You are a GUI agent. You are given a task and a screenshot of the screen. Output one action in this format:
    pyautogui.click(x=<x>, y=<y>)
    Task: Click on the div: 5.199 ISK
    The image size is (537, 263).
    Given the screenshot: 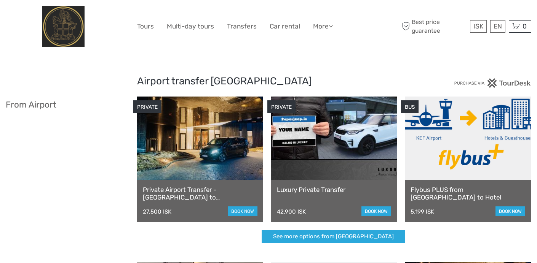 What is the action you would take?
    pyautogui.click(x=422, y=212)
    